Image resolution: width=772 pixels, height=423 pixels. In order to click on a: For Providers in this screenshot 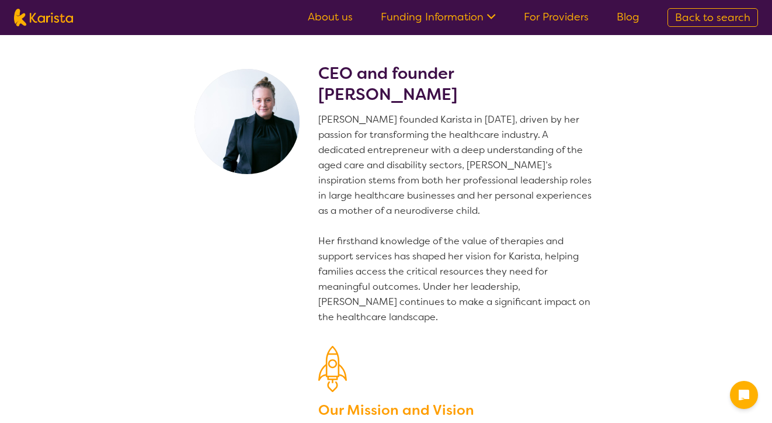, I will do `click(556, 17)`.